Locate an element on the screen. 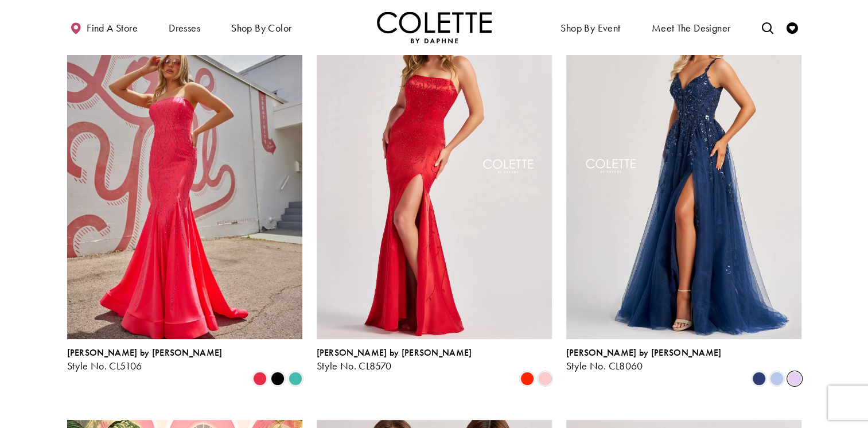 The height and width of the screenshot is (428, 868). i: Black is located at coordinates (278, 379).